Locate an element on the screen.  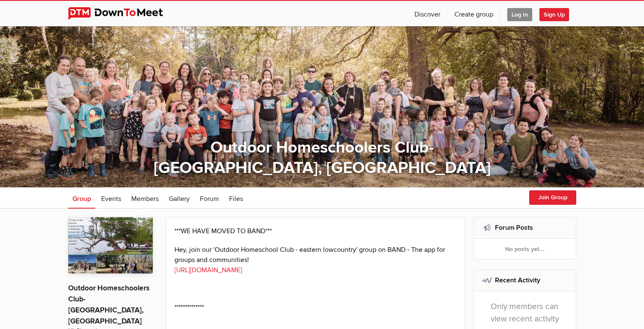
h2: Recent Activity is located at coordinates (524, 280).